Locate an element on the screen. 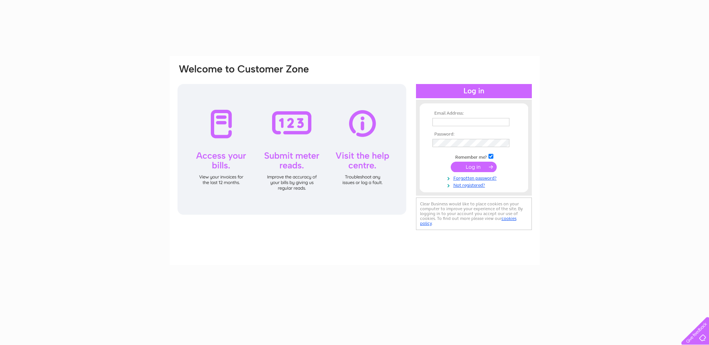 The image size is (709, 345). a: Not registered? is located at coordinates (475, 185).